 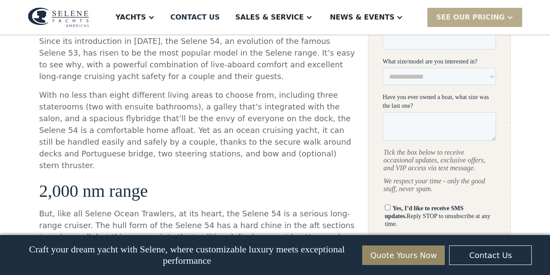 I want to click on a: Contact Us, so click(x=490, y=255).